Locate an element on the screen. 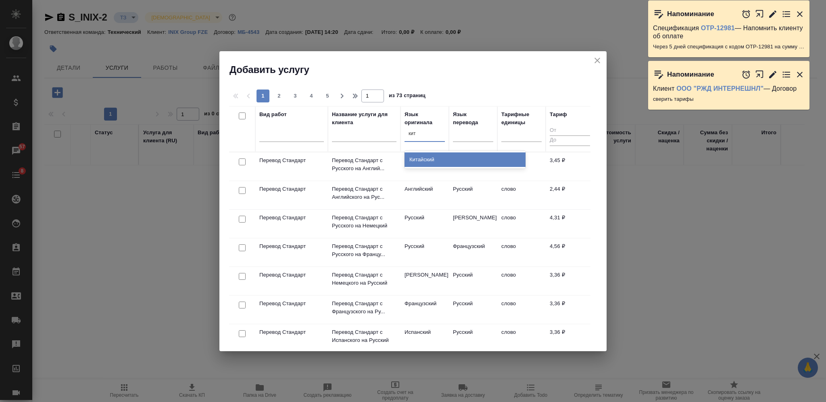  div: Тарифные единицы is located at coordinates (521, 119).